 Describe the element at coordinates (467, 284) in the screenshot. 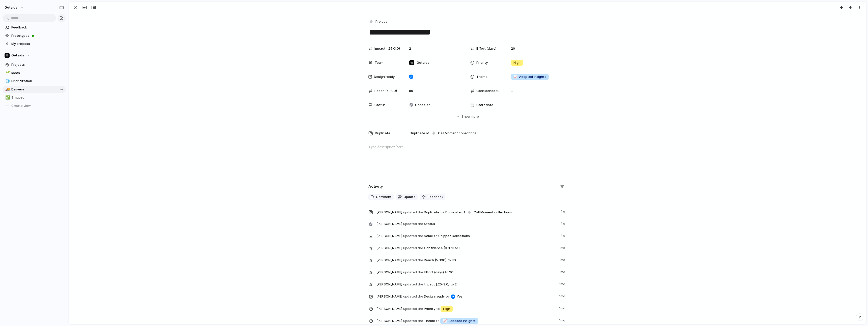

I see `span: Impact (.25-3.0) 2` at that location.